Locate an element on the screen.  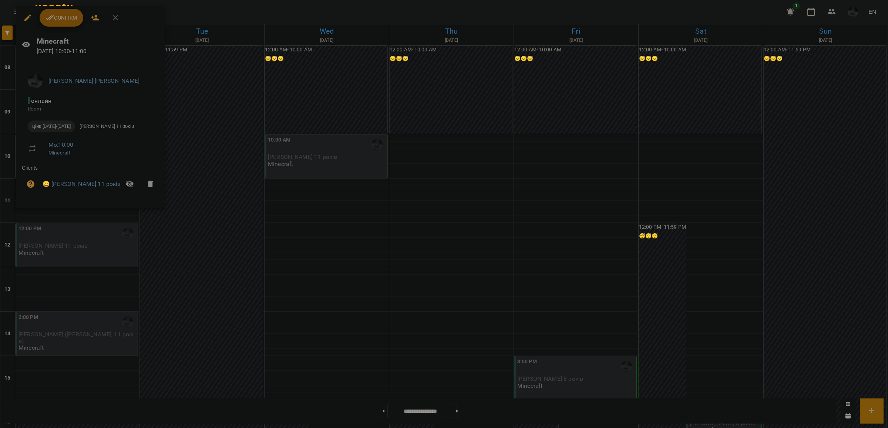
ul: Clients is located at coordinates (90, 182).